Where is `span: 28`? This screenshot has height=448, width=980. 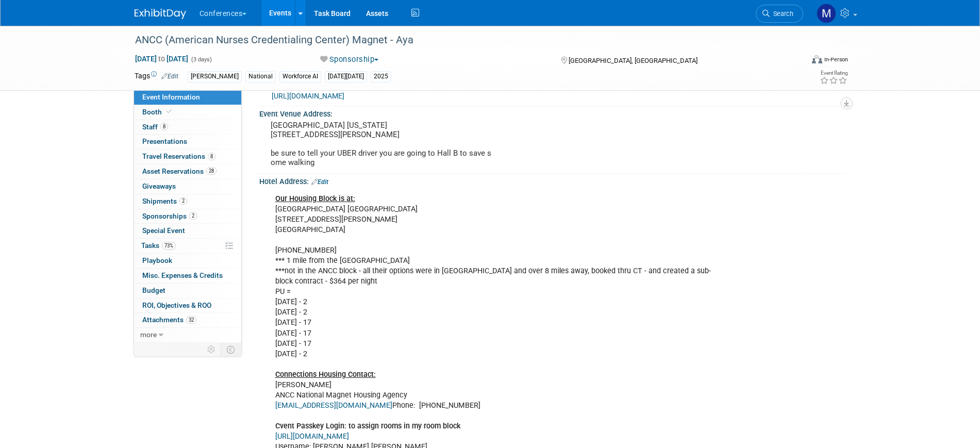 span: 28 is located at coordinates (212, 171).